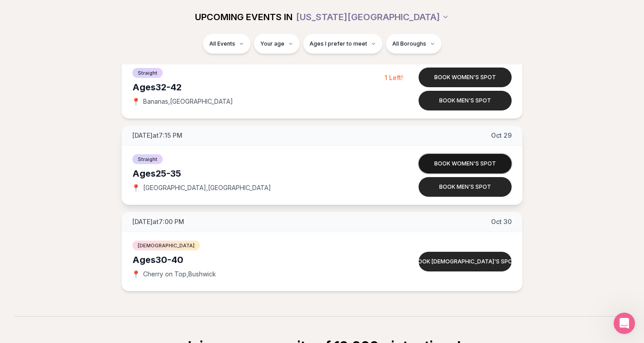 The width and height of the screenshot is (644, 343). I want to click on div: Ages 32-42, so click(258, 87).